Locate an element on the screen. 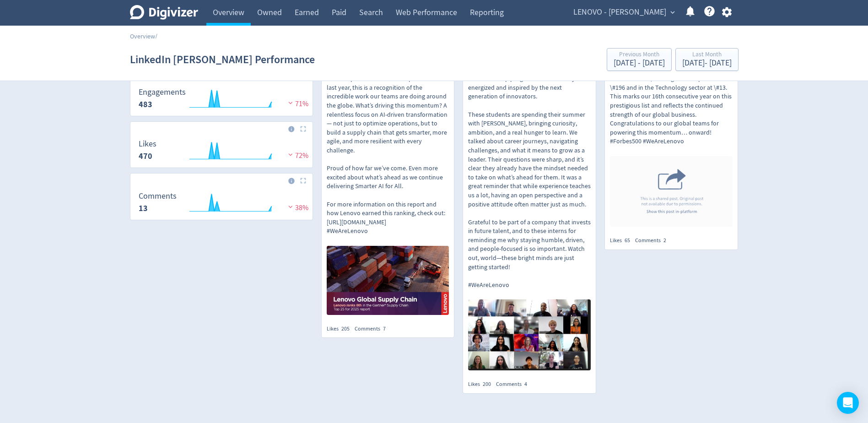 The width and height of the screenshot is (868, 423). span: 205 is located at coordinates (346, 328).